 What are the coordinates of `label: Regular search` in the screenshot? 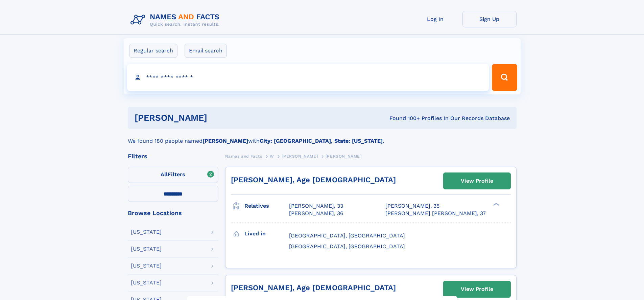 It's located at (153, 51).